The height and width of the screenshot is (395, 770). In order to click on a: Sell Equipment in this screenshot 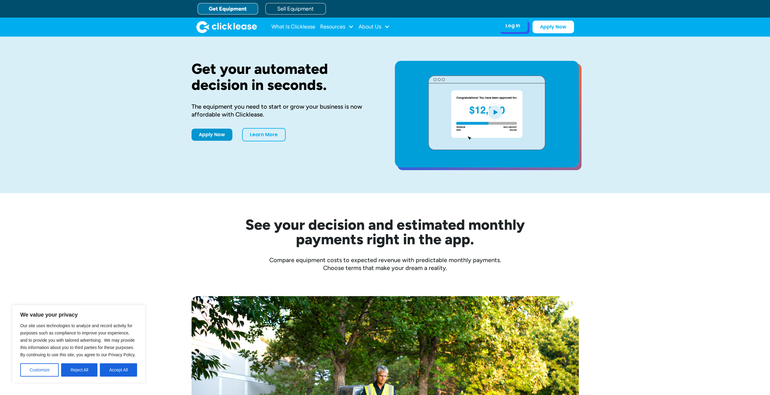, I will do `click(296, 9)`.